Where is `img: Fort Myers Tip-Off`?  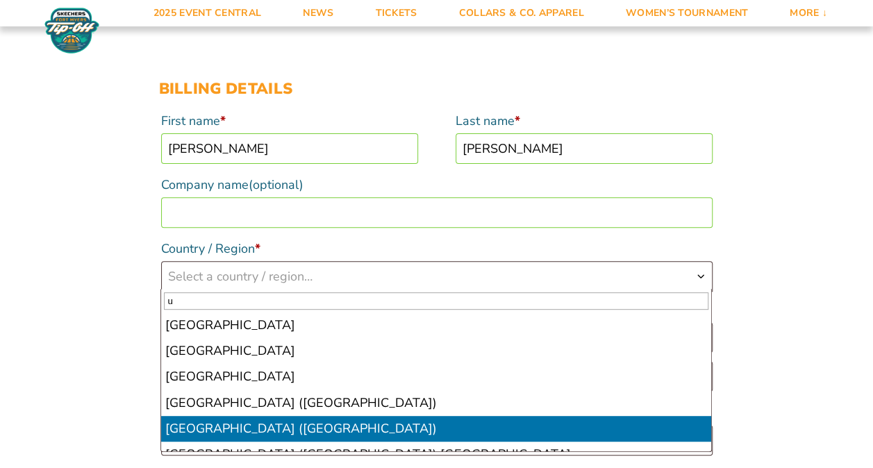 img: Fort Myers Tip-Off is located at coordinates (72, 31).